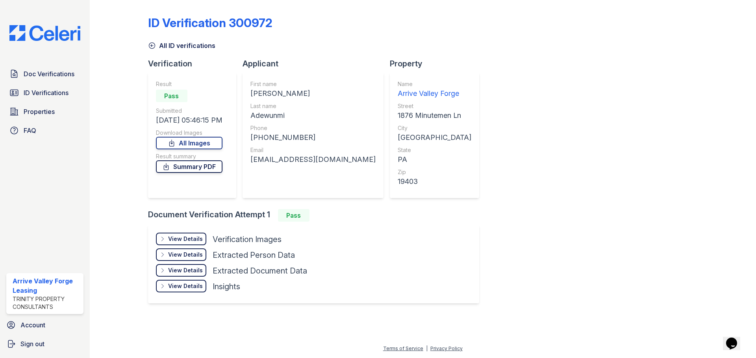 The height and width of the screenshot is (358, 756). I want to click on span: Doc Verifications, so click(49, 74).